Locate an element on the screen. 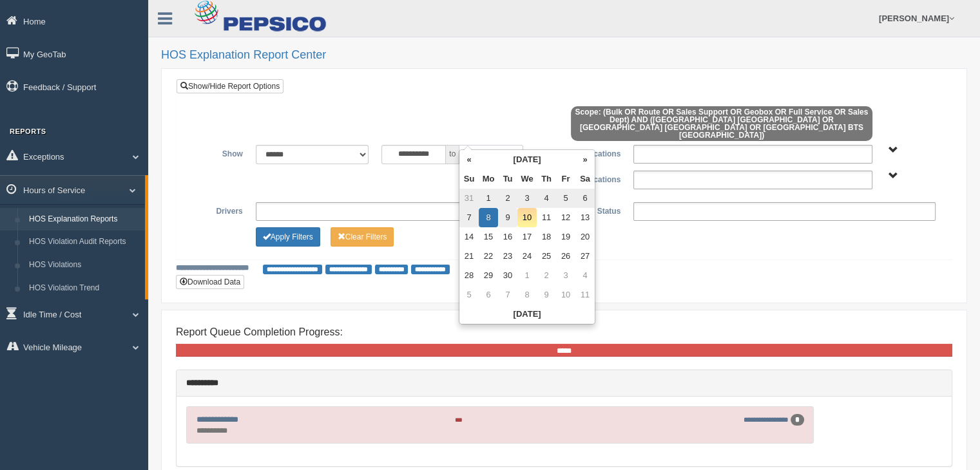 Image resolution: width=980 pixels, height=470 pixels. button: Download Data is located at coordinates (210, 282).